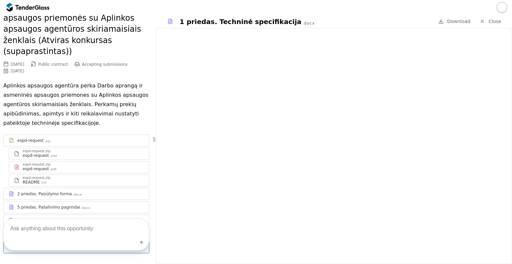 Image resolution: width=512 pixels, height=264 pixels. What do you see at coordinates (53, 156) in the screenshot?
I see `div: .xml` at bounding box center [53, 156].